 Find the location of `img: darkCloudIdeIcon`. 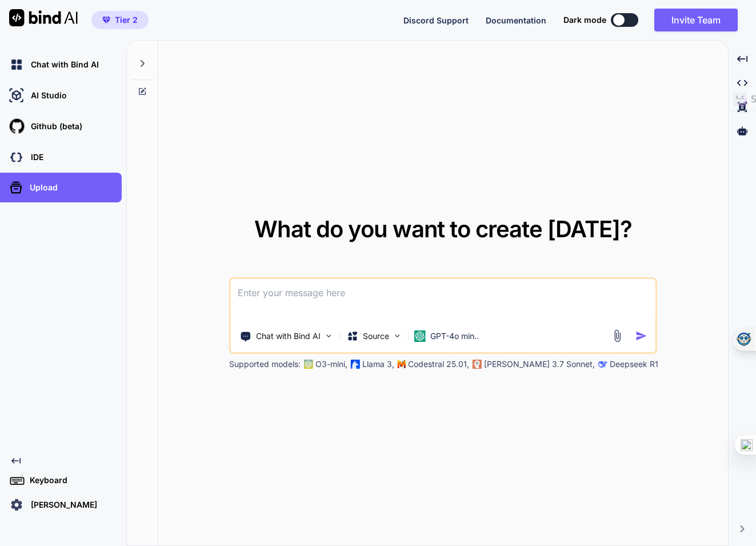

img: darkCloudIdeIcon is located at coordinates (17, 157).